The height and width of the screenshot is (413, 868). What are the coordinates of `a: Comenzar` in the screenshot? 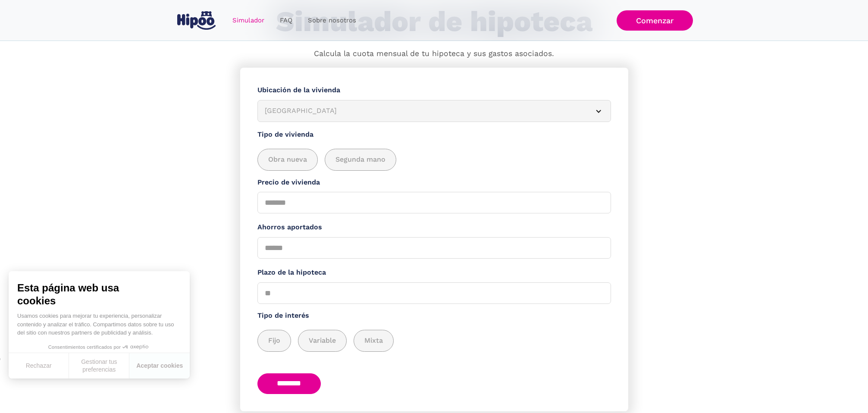 It's located at (655, 20).